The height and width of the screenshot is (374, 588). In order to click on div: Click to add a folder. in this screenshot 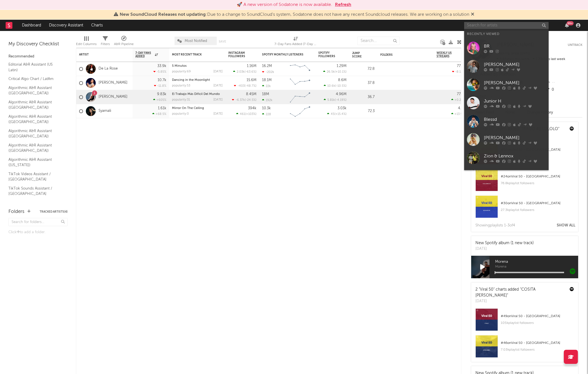, I will do `click(38, 232)`.